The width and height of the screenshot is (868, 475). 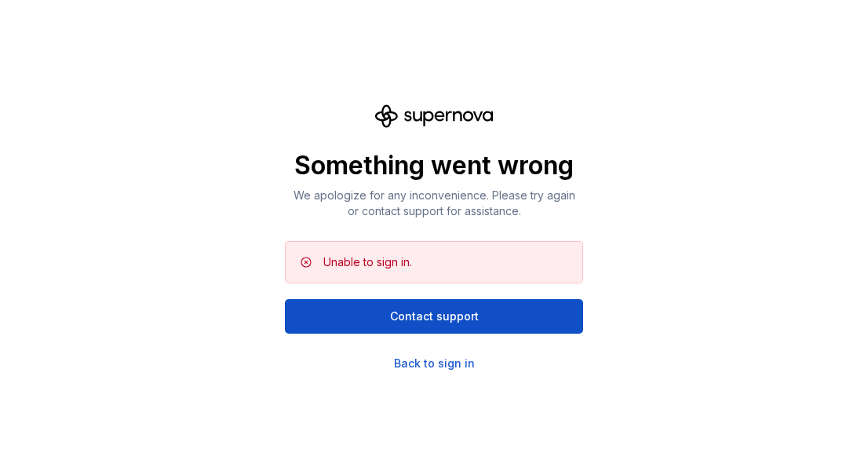 What do you see at coordinates (434, 316) in the screenshot?
I see `button: Contact support` at bounding box center [434, 316].